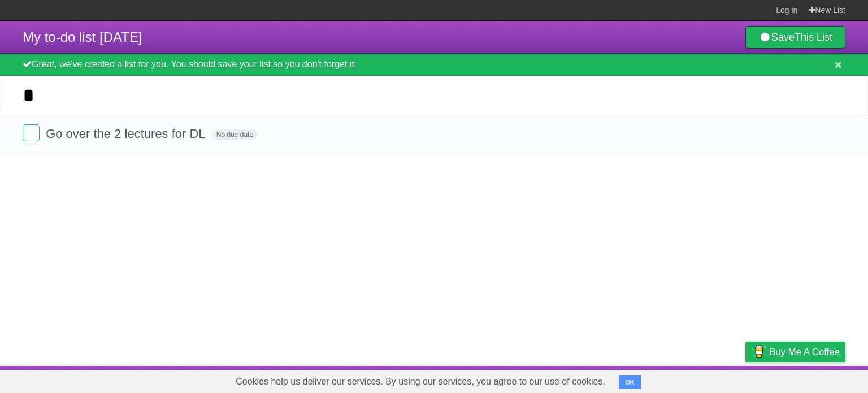 The height and width of the screenshot is (393, 868). I want to click on img: Buy me a coffee, so click(759, 352).